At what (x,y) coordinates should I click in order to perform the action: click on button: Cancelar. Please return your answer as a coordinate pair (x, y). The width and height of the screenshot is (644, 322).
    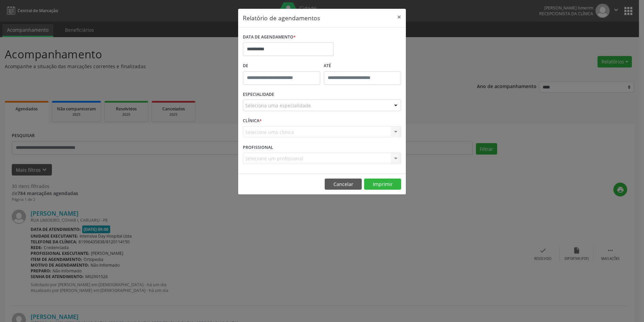
    Looking at the image, I should click on (343, 184).